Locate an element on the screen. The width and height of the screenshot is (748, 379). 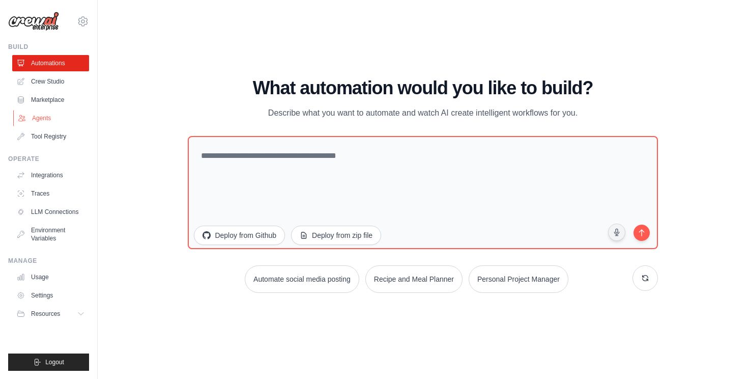
a: Settings is located at coordinates (50, 295).